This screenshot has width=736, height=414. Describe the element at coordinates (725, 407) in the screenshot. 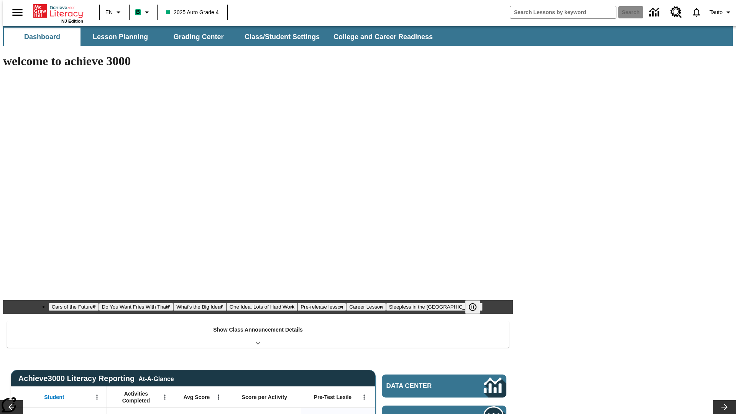

I see `button: Lesson carousel, Next` at that location.